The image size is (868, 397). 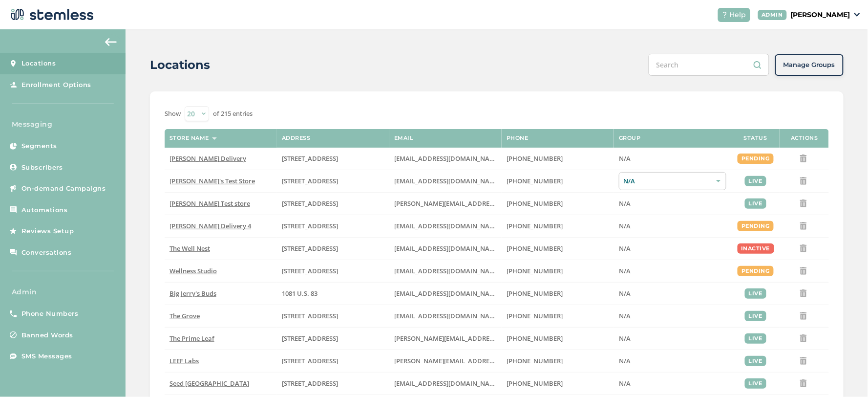 What do you see at coordinates (333, 339) in the screenshot?
I see `label: 4120 East Speedway Boulevard` at bounding box center [333, 339].